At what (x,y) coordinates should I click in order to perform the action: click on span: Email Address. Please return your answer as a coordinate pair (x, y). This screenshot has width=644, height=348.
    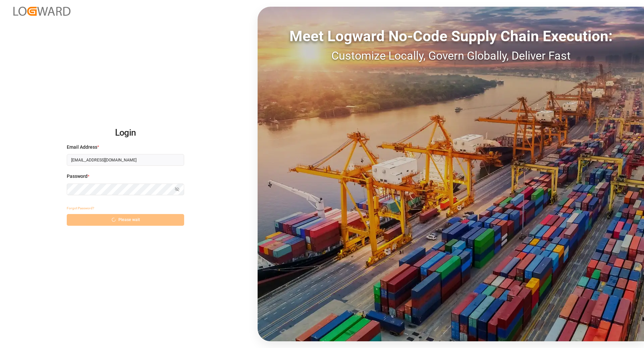
    Looking at the image, I should click on (82, 147).